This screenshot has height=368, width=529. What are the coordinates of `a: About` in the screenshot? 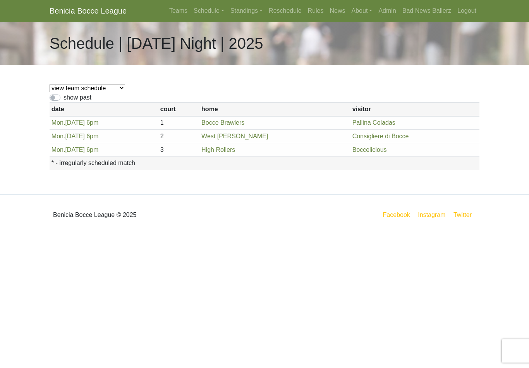 It's located at (362, 11).